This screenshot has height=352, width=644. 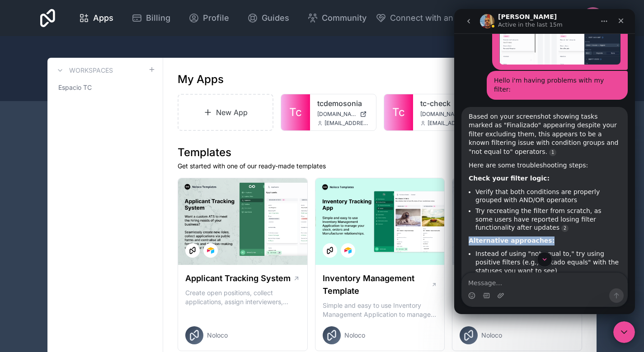 What do you see at coordinates (380, 310) in the screenshot?
I see `p: Simple and easy to use Inventory Management Application to manage your stock, orders and Manufact...` at bounding box center [380, 310].